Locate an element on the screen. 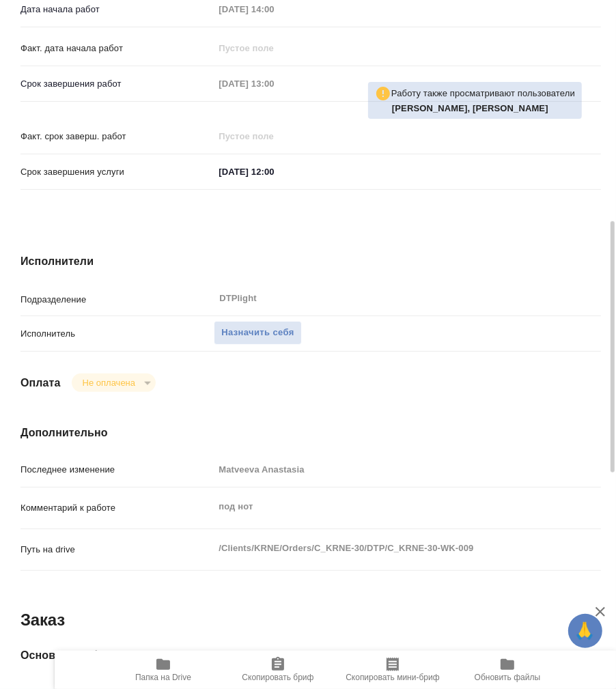 Image resolution: width=616 pixels, height=689 pixels. input: ✎ Введи что-нибудь is located at coordinates (273, 172).